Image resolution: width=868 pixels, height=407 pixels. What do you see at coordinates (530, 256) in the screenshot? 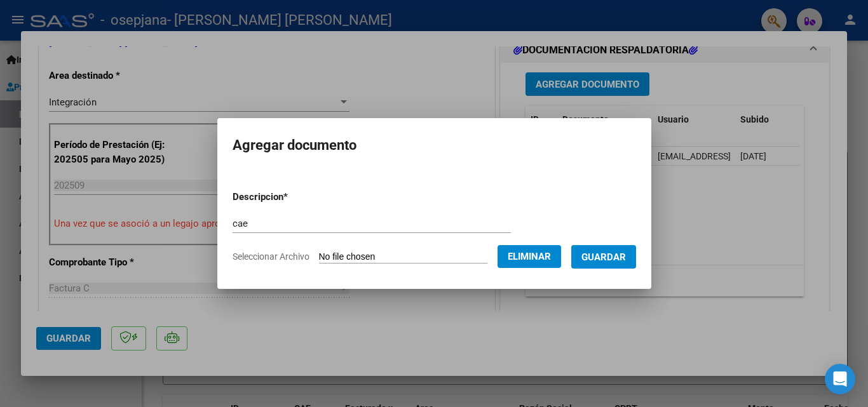
I see `button: Eliminar` at bounding box center [530, 256].